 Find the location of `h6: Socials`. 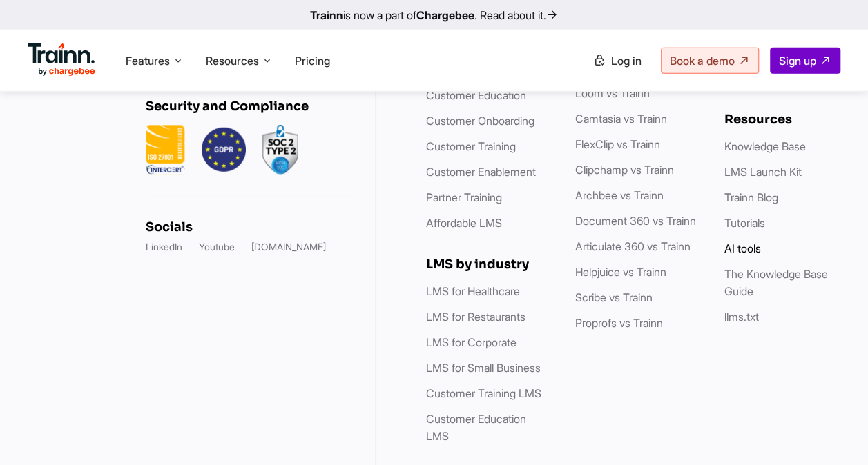

h6: Socials is located at coordinates (249, 227).